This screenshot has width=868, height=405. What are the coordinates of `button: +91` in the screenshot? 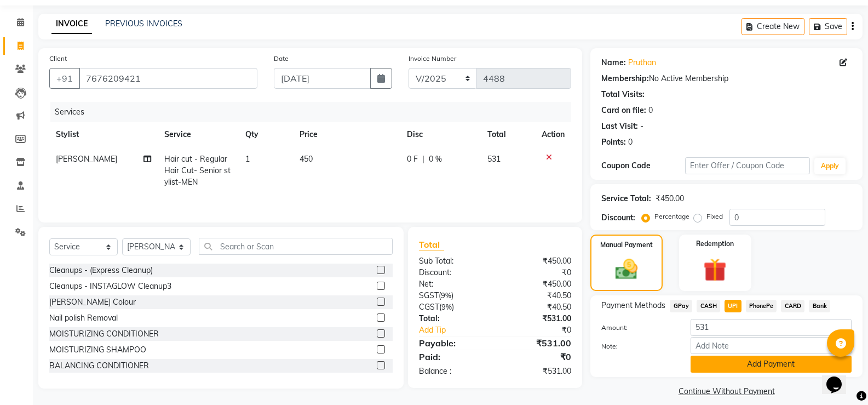 It's located at (64, 78).